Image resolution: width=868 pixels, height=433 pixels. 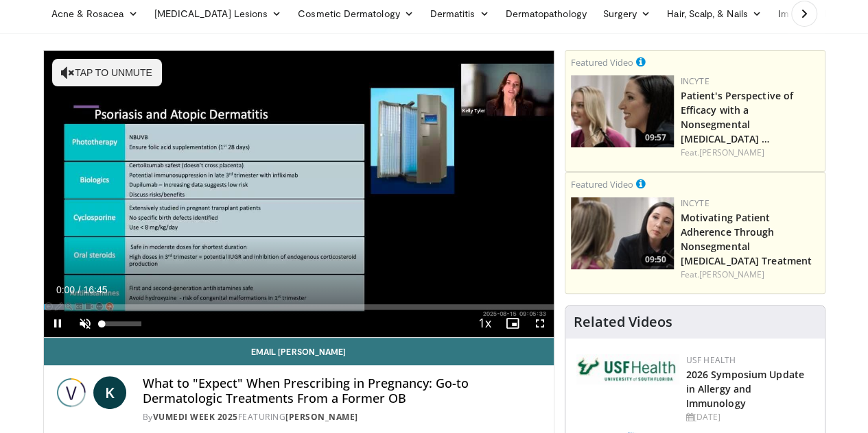 I want to click on button: Enable picture-in-picture mode, so click(x=512, y=324).